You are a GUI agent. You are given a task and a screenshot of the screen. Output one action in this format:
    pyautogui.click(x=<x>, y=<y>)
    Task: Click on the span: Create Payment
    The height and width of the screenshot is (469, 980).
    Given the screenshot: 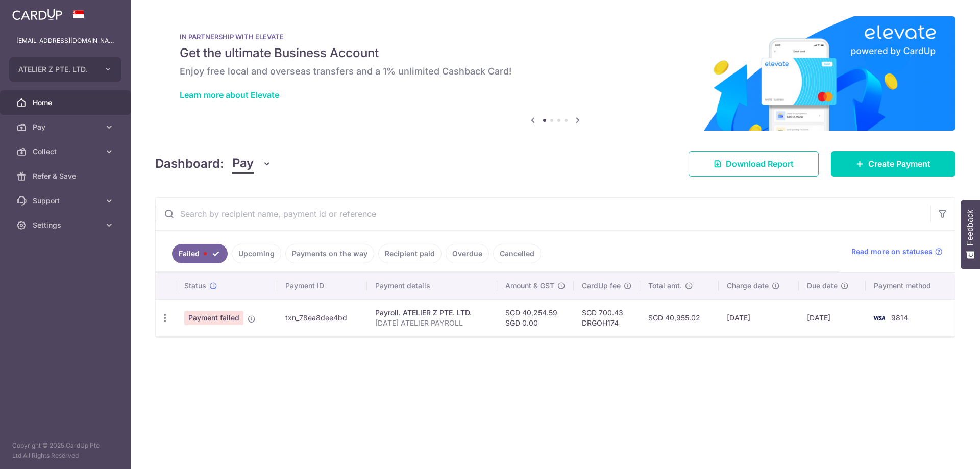 What is the action you would take?
    pyautogui.click(x=899, y=164)
    